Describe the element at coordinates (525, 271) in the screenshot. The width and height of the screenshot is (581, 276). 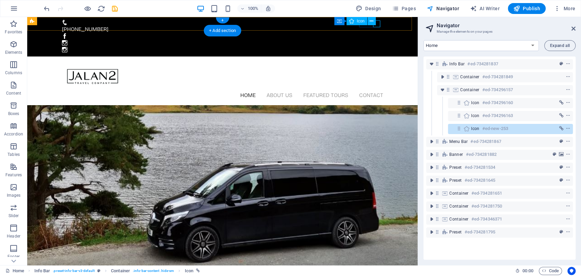
I see `h6: Session time` at that location.